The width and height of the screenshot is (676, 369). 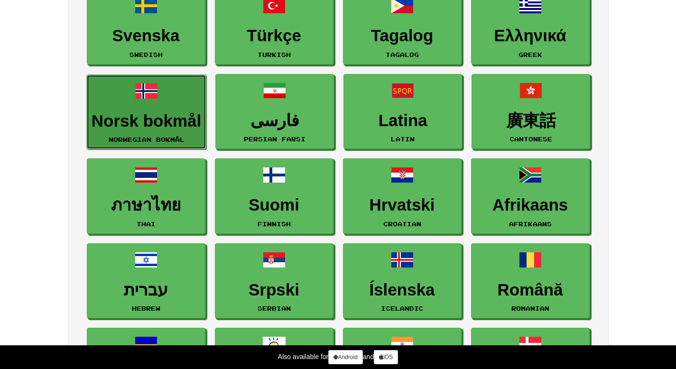 What do you see at coordinates (146, 36) in the screenshot?
I see `h3: Svenska` at bounding box center [146, 36].